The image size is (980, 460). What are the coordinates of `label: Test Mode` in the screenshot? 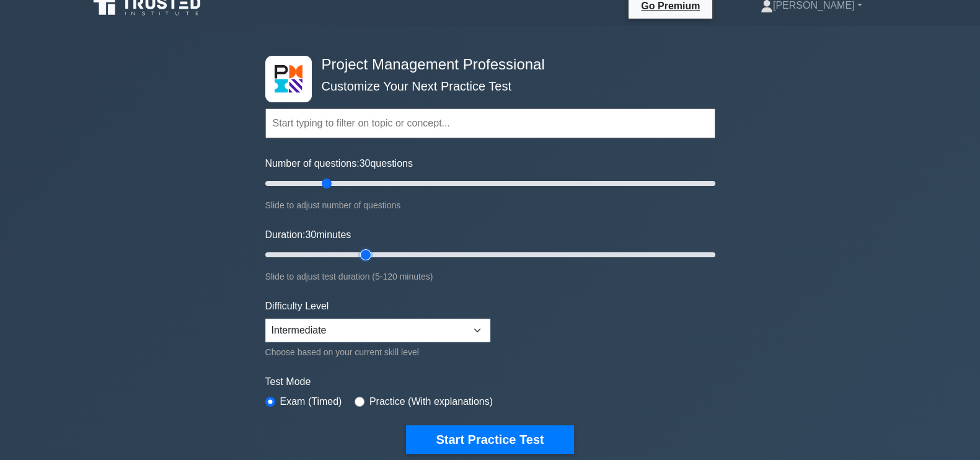 It's located at (490, 382).